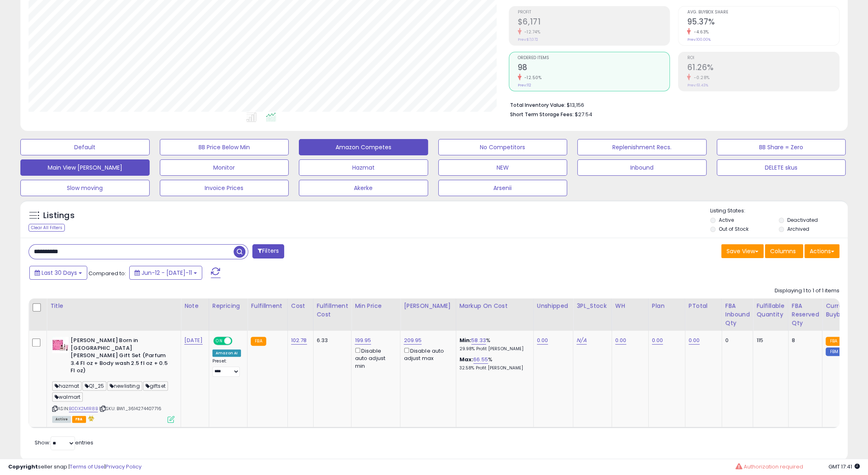  Describe the element at coordinates (67, 386) in the screenshot. I see `span: hazmat` at that location.